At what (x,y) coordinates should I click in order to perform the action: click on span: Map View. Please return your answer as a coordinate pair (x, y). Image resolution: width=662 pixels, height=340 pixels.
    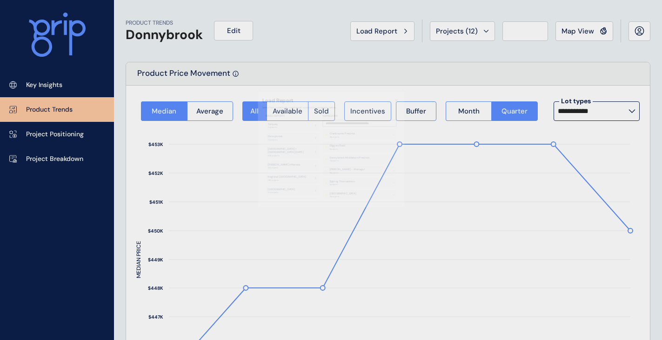
    Looking at the image, I should click on (578, 31).